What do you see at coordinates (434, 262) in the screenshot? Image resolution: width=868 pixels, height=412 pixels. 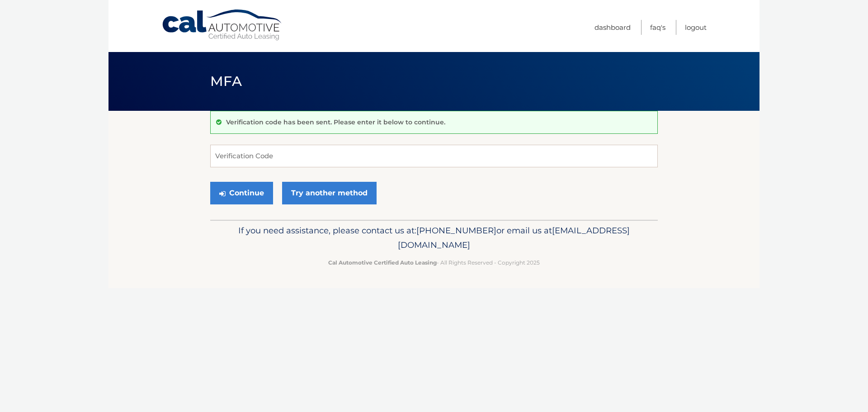 I see `p: - All Rights Reserved - Copyright 2025` at bounding box center [434, 262].